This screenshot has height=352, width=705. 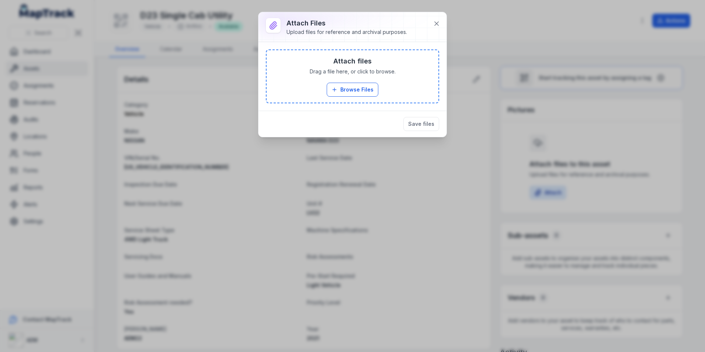 What do you see at coordinates (352, 61) in the screenshot?
I see `h3: Attach files` at bounding box center [352, 61].